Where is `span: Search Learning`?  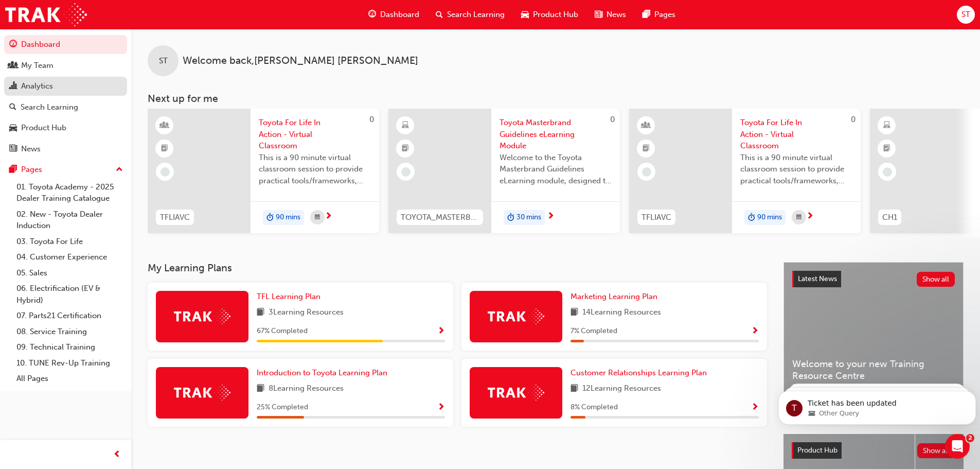
span: Search Learning is located at coordinates (476, 15).